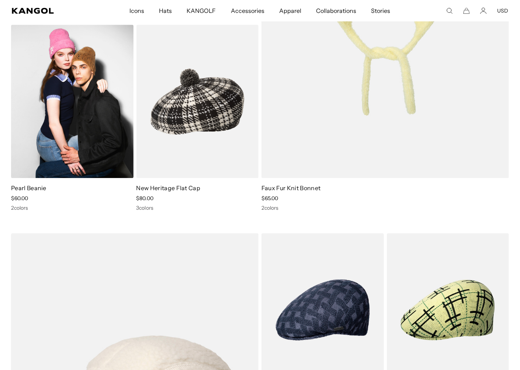 Image resolution: width=520 pixels, height=370 pixels. Describe the element at coordinates (198, 208) in the screenshot. I see `div: 3 colors` at that location.